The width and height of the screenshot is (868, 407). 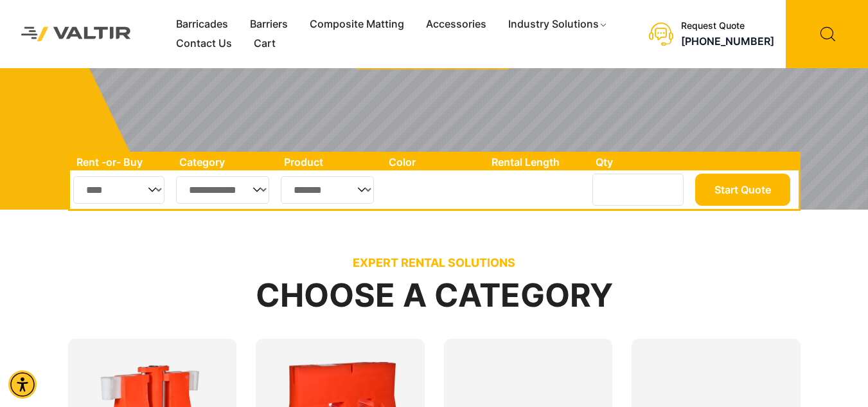 What do you see at coordinates (457, 25) in the screenshot?
I see `a: Accessories` at bounding box center [457, 25].